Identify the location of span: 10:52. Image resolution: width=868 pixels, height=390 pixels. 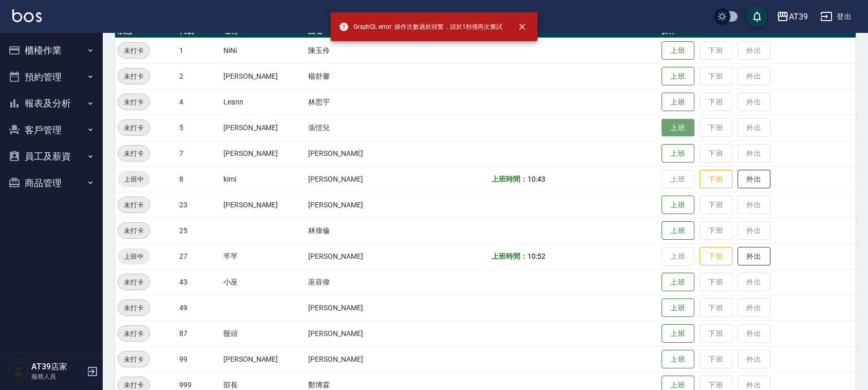
(536, 256).